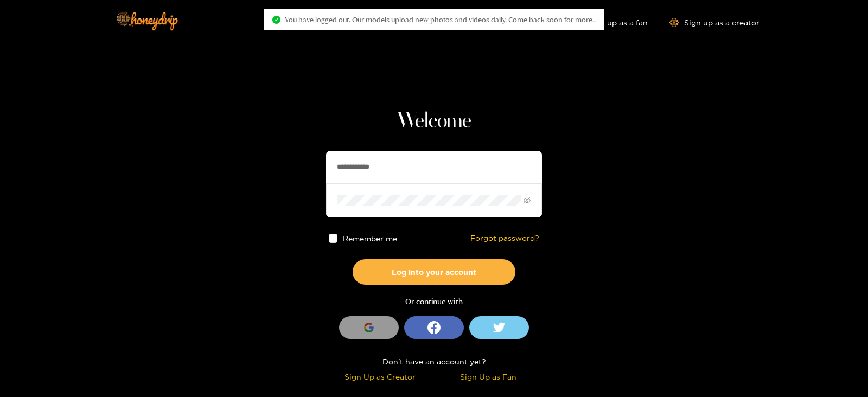  What do you see at coordinates (527, 200) in the screenshot?
I see `span: eye-invisible` at bounding box center [527, 200].